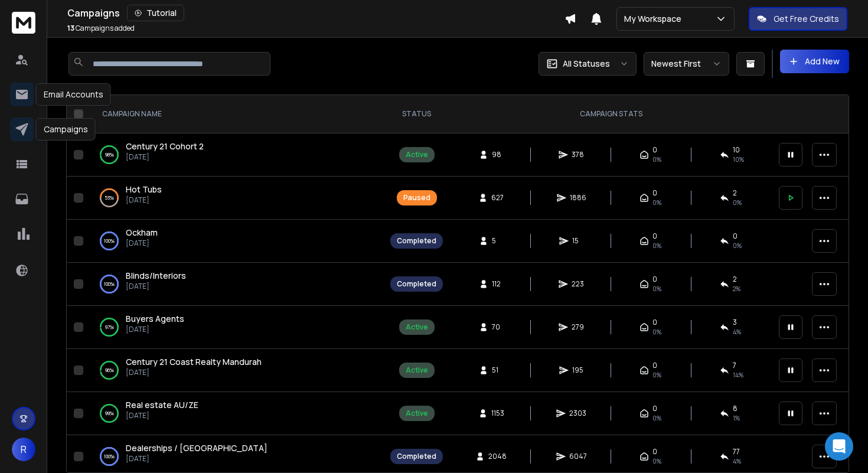 The image size is (868, 473). I want to click on a: Ockham, so click(141, 232).